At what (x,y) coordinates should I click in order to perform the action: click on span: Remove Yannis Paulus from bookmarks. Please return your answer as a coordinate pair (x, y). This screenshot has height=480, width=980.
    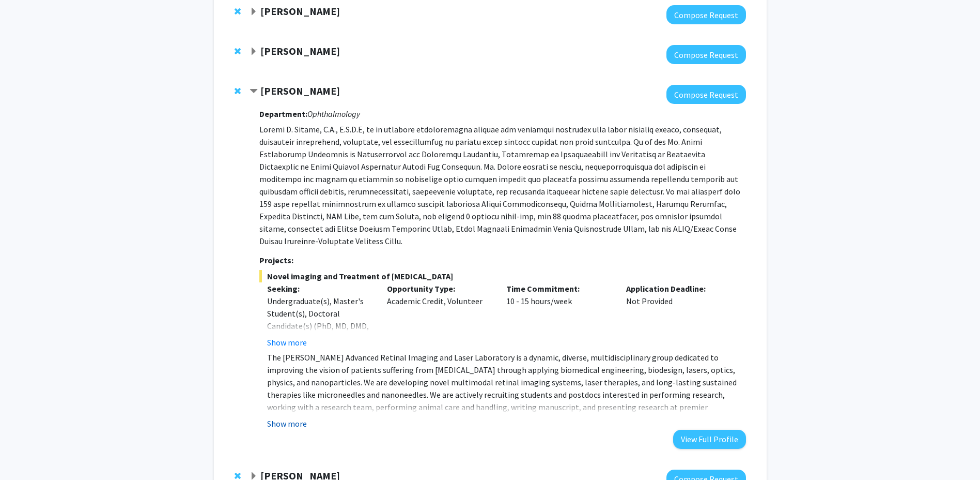
    Looking at the image, I should click on (238, 91).